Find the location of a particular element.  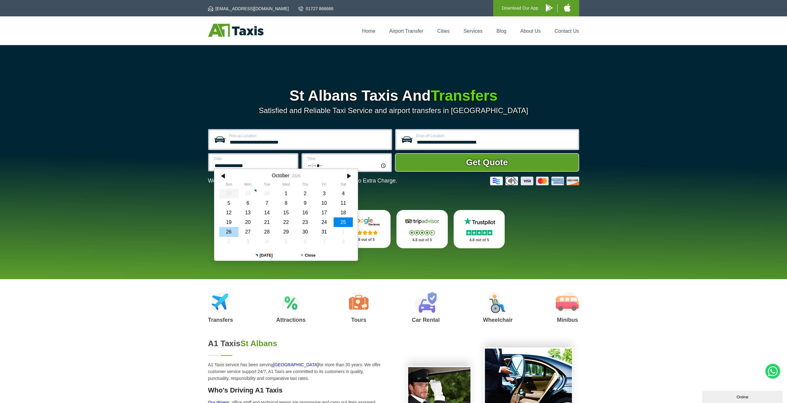

div: 26 October 2025 is located at coordinates (229, 232).